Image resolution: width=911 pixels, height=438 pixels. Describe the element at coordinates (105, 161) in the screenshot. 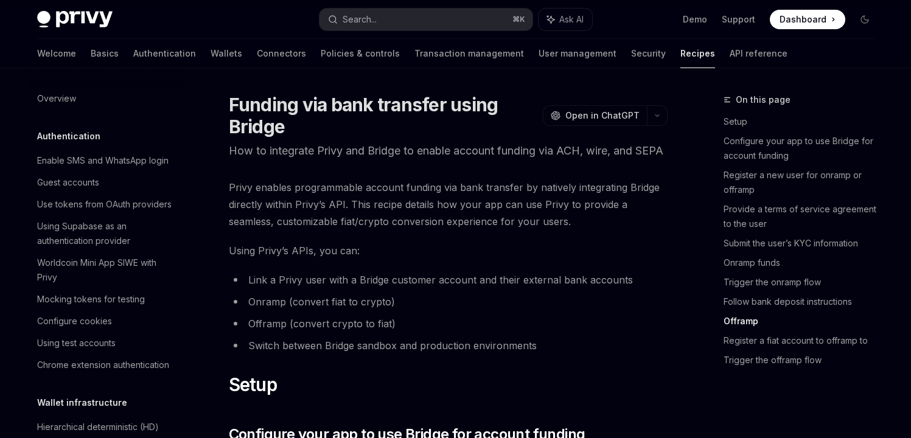

I see `a: Enable SMS and WhatsApp login` at that location.